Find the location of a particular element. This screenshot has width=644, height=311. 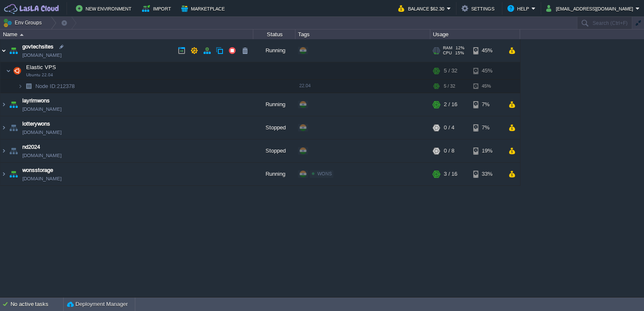

button: Deployment Manager is located at coordinates (98, 304).